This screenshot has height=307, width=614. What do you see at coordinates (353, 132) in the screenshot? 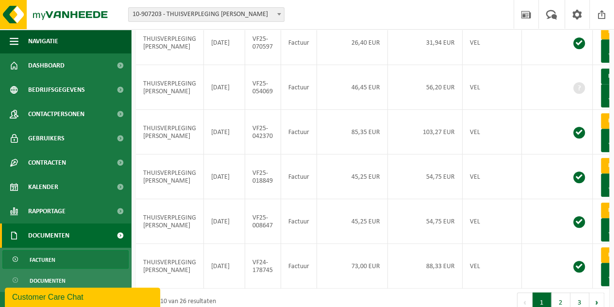
I see `td: 85,35 EUR` at bounding box center [353, 132].